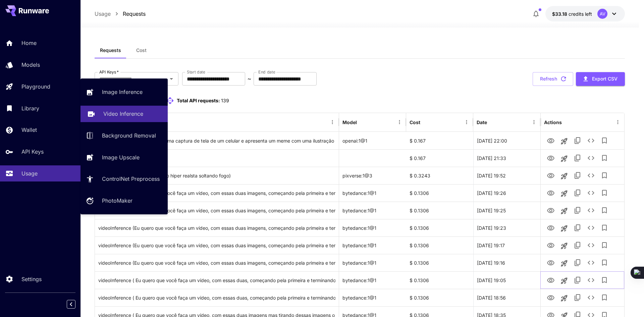 This screenshot has height=317, width=644. What do you see at coordinates (124, 201) in the screenshot?
I see `a: PhotoMaker` at bounding box center [124, 201].